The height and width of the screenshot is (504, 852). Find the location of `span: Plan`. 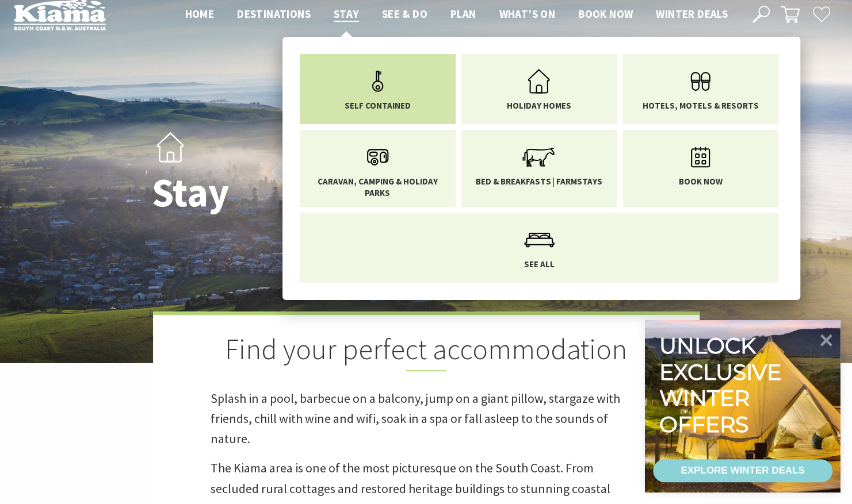

span: Plan is located at coordinates (463, 14).